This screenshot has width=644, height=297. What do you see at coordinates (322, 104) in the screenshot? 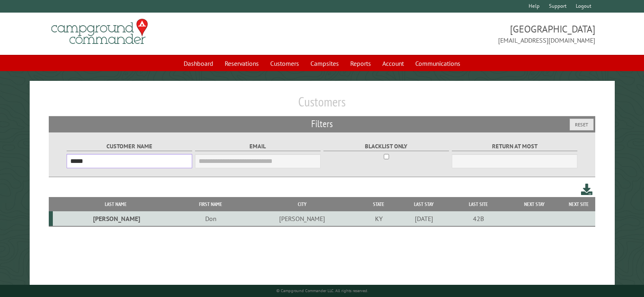
I see `h1: Customers` at bounding box center [322, 104].